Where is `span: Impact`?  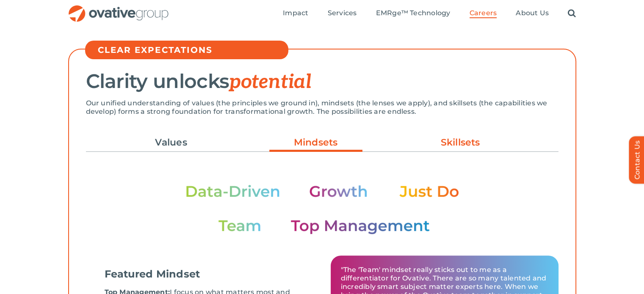
span: Impact is located at coordinates (295, 13).